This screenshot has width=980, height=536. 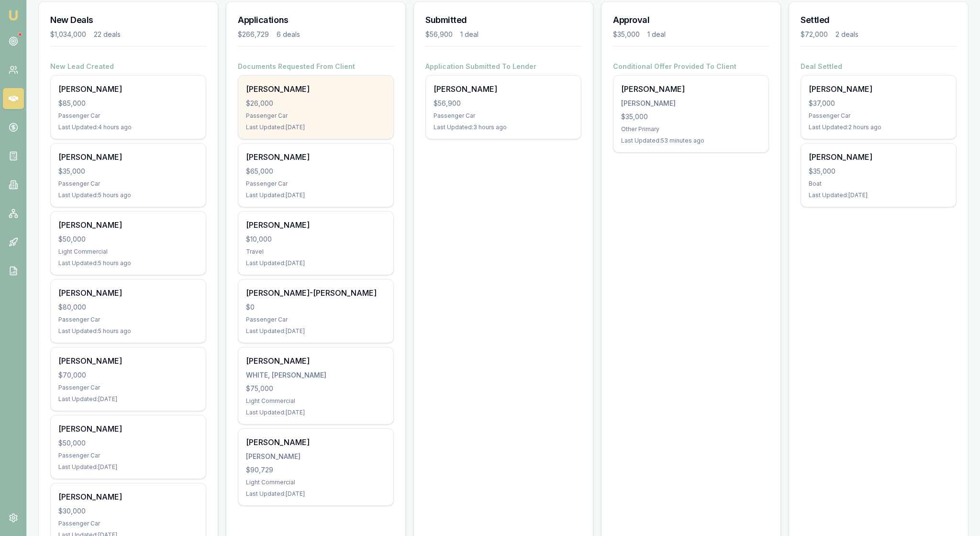 What do you see at coordinates (316, 252) in the screenshot?
I see `div: Travel` at bounding box center [316, 252].